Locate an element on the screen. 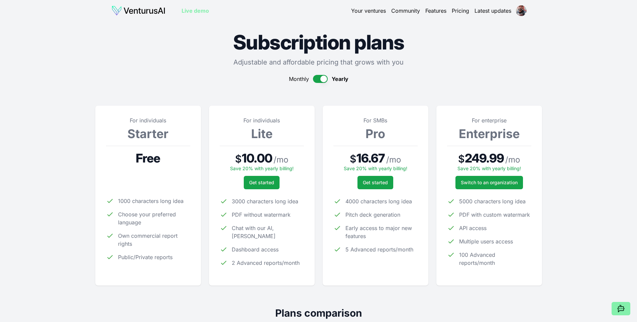  span: Public/Private reports is located at coordinates (145, 257).